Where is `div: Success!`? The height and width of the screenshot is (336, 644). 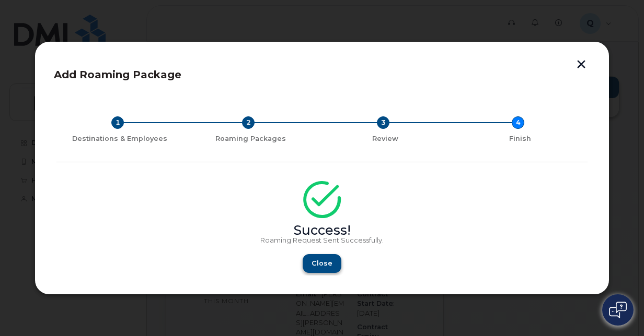
div: Success! is located at coordinates (322, 231).